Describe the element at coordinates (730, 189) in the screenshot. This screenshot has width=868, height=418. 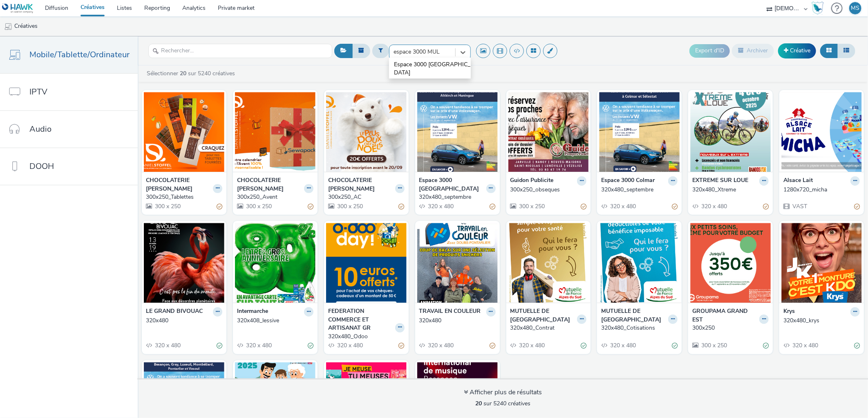
I see `a: 320x480_Xtreme` at that location.